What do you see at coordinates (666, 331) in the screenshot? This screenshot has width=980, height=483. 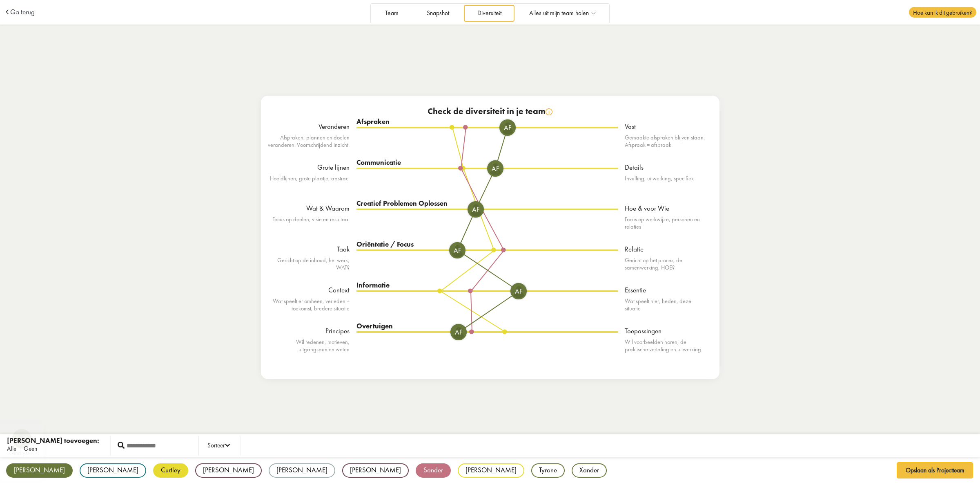 I see `div: Toepassingen` at bounding box center [666, 331].